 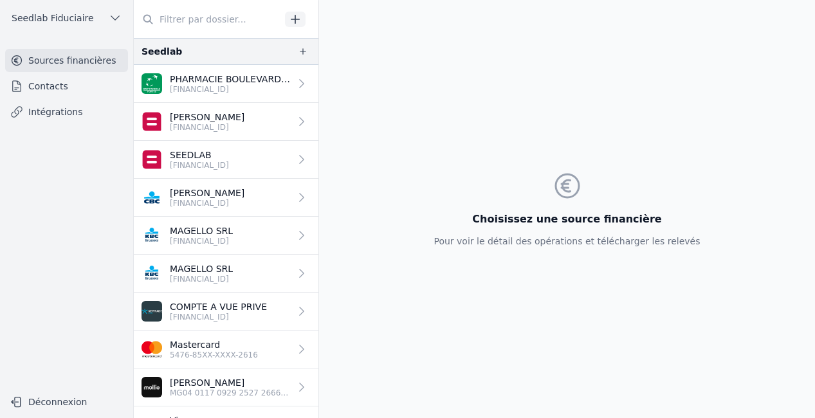 What do you see at coordinates (152, 311) in the screenshot?
I see `img: KEYTRADE_KEYTBEBB.png` at bounding box center [152, 311].